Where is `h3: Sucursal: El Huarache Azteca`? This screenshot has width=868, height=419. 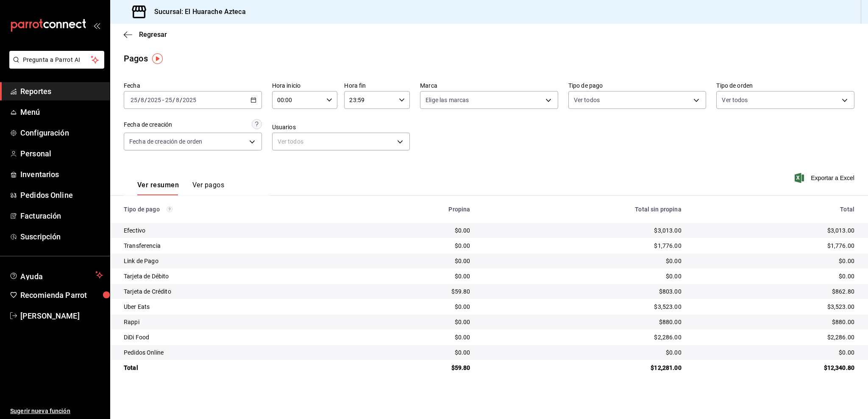
h3: Sucursal: El Huarache Azteca is located at coordinates (197, 12).